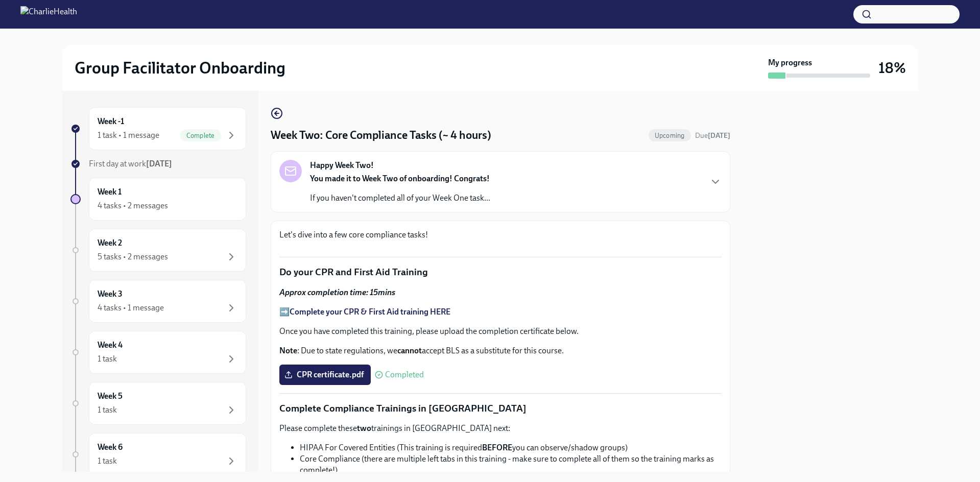  I want to click on strong: two, so click(364, 428).